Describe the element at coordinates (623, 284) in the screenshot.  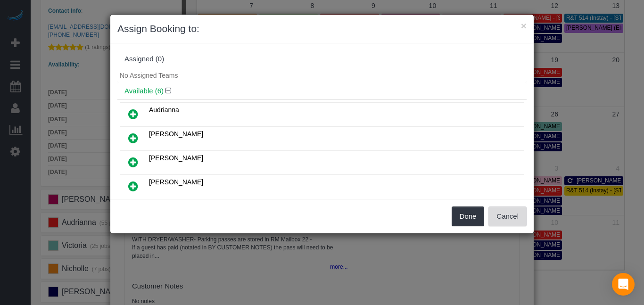
I see `div: Open Intercom Messenger` at that location.